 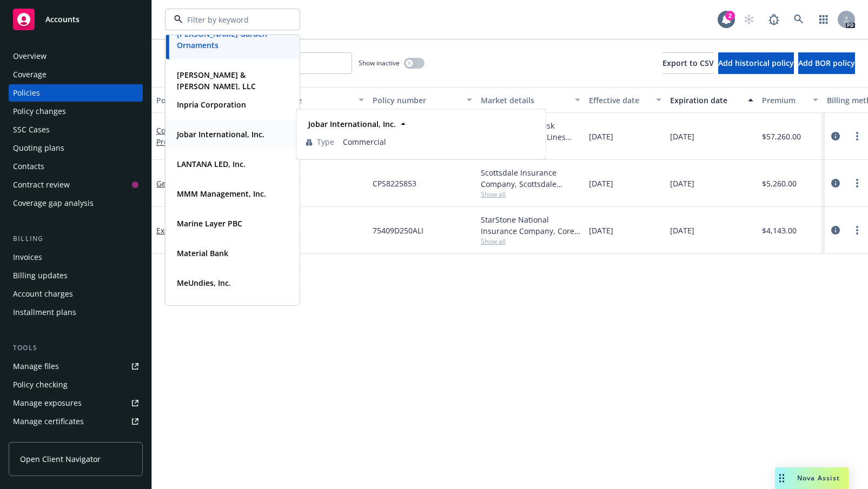 What do you see at coordinates (301, 100) in the screenshot?
I see `button: Lines of coverage` at bounding box center [301, 100].